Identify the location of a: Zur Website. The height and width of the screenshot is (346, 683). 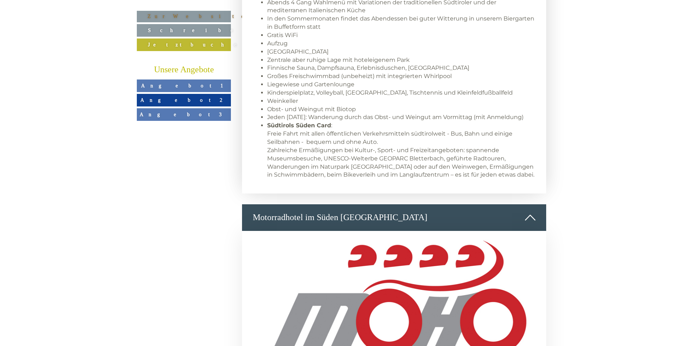
(184, 17).